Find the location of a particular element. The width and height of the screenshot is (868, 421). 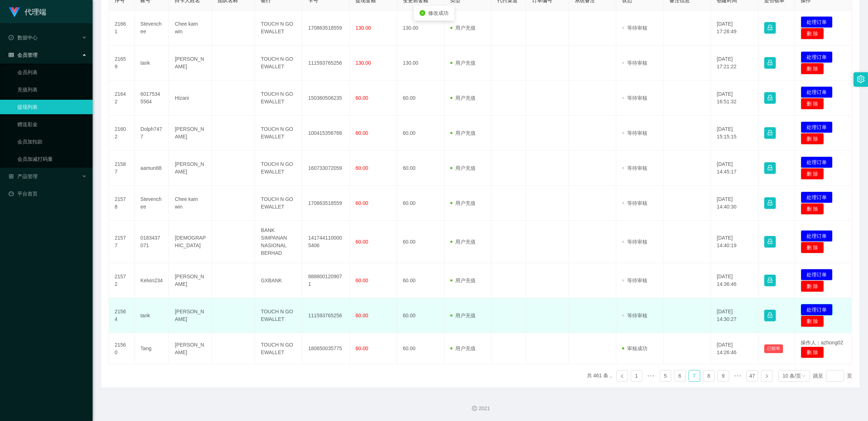

a: 6 is located at coordinates (680, 376).